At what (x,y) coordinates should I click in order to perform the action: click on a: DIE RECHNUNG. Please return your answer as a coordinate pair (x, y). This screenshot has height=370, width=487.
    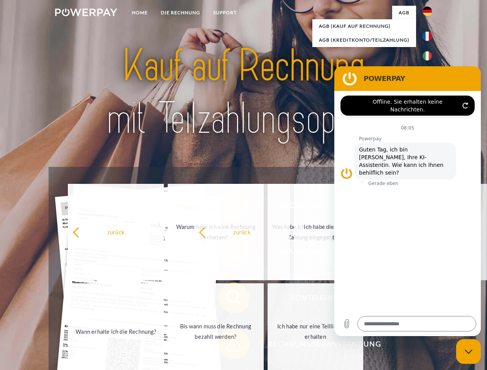
    Looking at the image, I should click on (180, 13).